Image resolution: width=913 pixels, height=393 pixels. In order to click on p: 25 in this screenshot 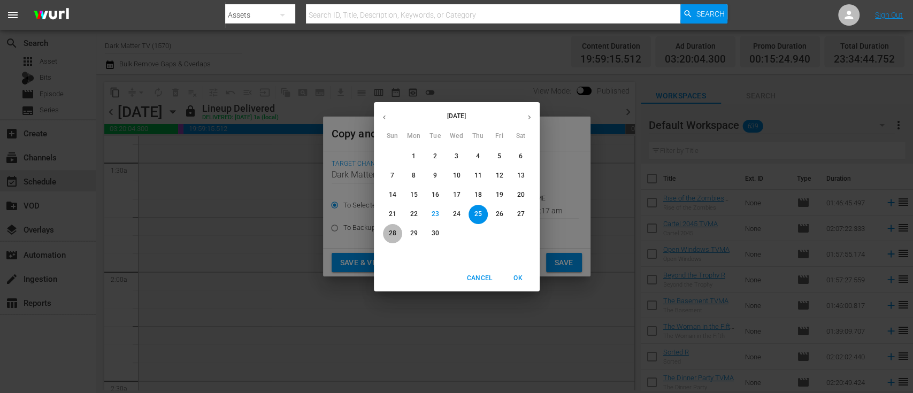, I will do `click(477, 214)`.